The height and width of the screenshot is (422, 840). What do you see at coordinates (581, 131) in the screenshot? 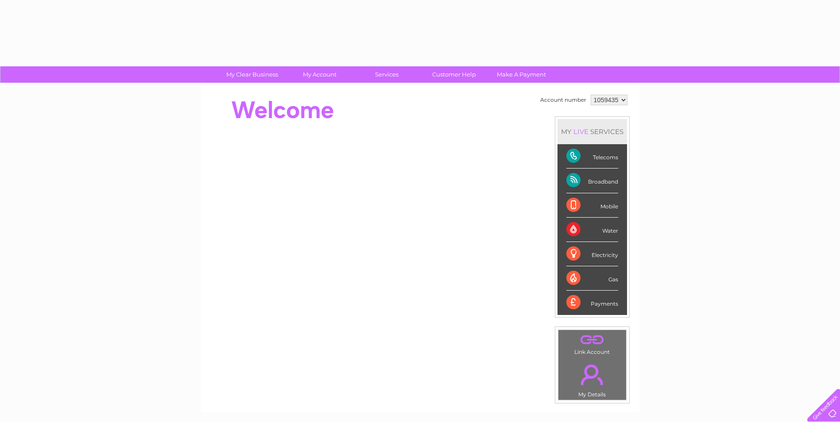
I see `div: LIVE` at bounding box center [581, 131].